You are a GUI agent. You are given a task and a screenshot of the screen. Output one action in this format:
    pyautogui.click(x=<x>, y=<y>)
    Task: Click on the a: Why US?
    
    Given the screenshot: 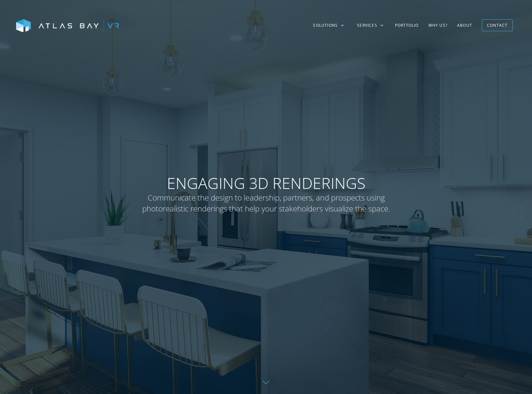 What is the action you would take?
    pyautogui.click(x=438, y=25)
    